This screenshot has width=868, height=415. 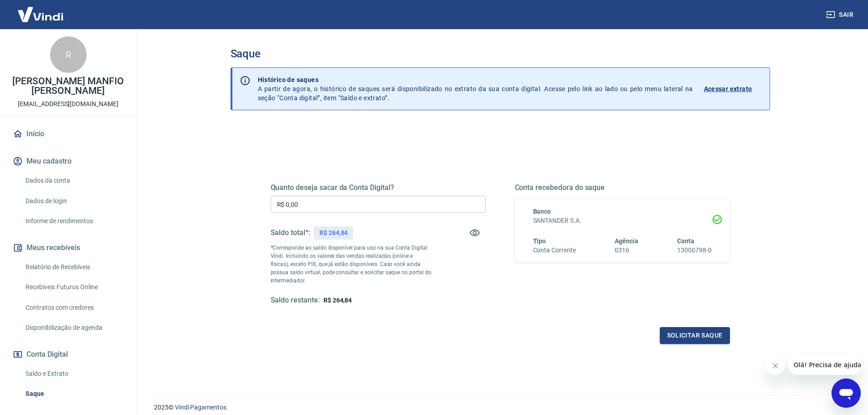 What do you see at coordinates (622, 187) in the screenshot?
I see `h5: Conta recebedora do saque` at bounding box center [622, 187].